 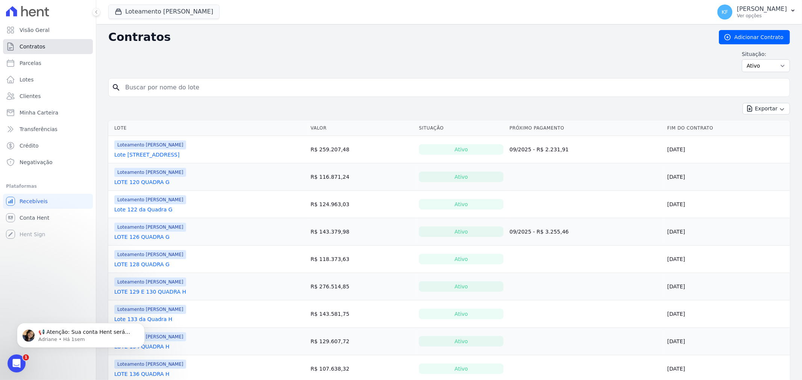 I want to click on a: 09/2025 - R$ 3.255,46, so click(x=539, y=232).